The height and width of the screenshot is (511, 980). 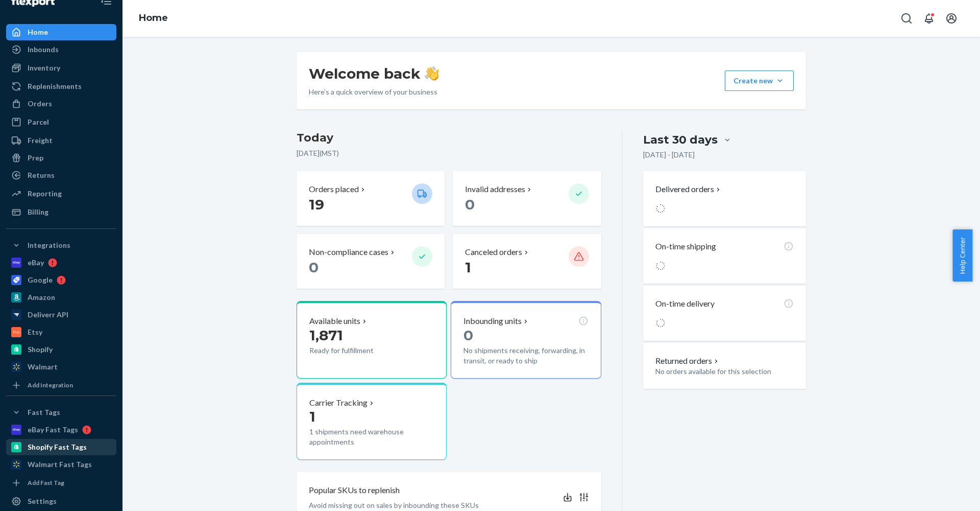 What do you see at coordinates (494, 252) in the screenshot?
I see `p: Canceled orders` at bounding box center [494, 252].